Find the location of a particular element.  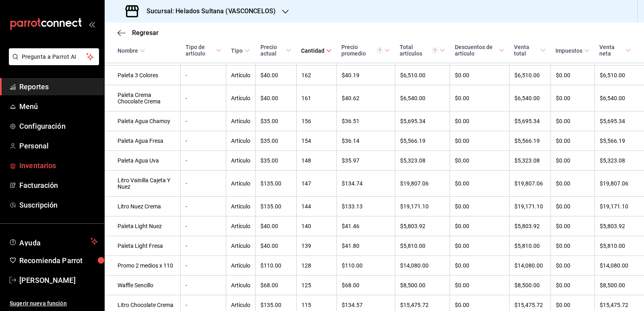

div: Venta neta is located at coordinates (611, 50).